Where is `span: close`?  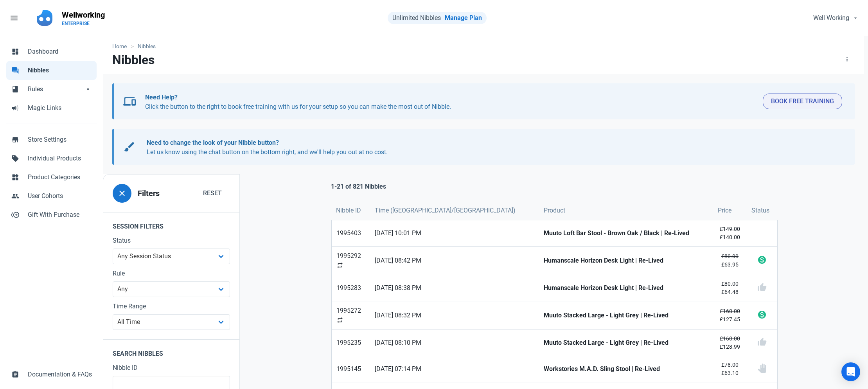 span: close is located at coordinates (122, 193).